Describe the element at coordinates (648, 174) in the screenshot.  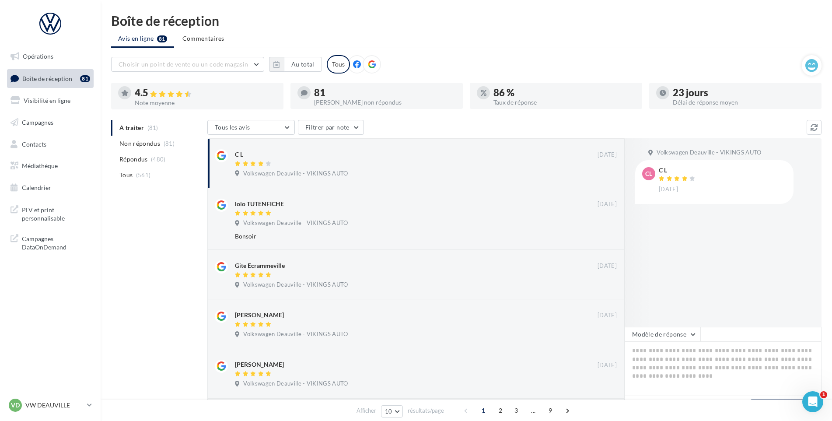
I see `span: CL` at that location.